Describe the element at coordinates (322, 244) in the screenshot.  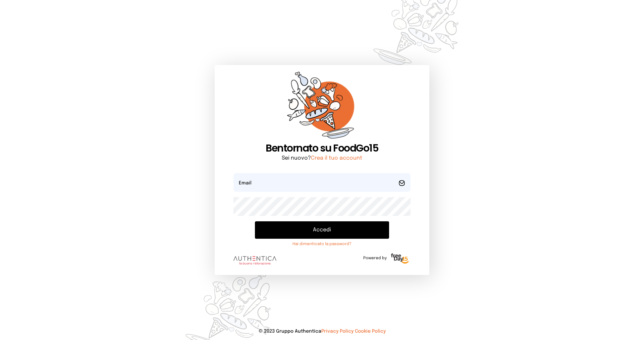
I see `a: Hai dimenticato la password?` at that location.